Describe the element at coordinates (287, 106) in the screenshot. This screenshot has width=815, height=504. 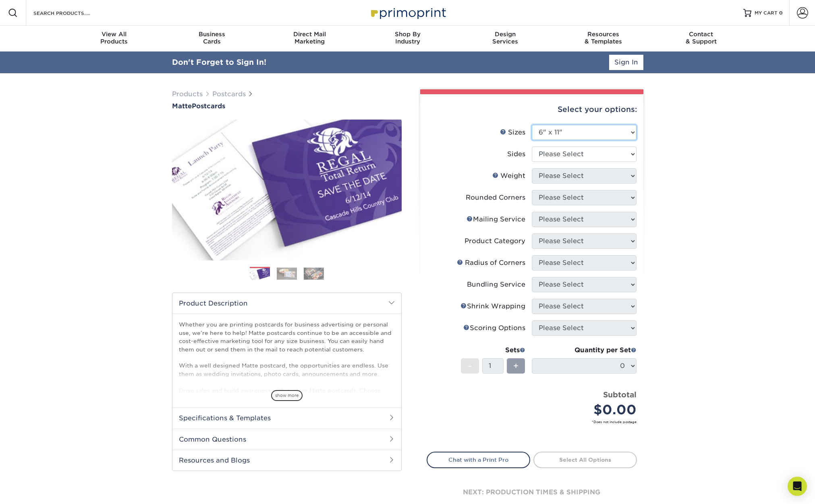
I see `a: MattePostcards` at that location.